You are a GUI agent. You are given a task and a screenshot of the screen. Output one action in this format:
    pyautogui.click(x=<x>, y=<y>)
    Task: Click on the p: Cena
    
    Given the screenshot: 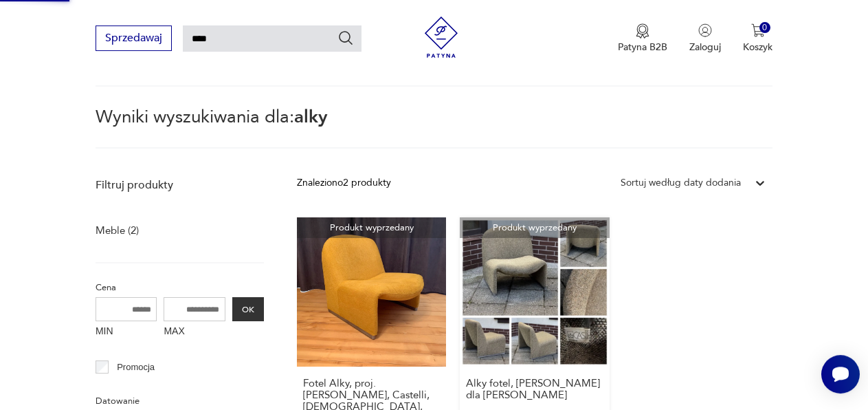 What is the action you would take?
    pyautogui.click(x=179, y=287)
    